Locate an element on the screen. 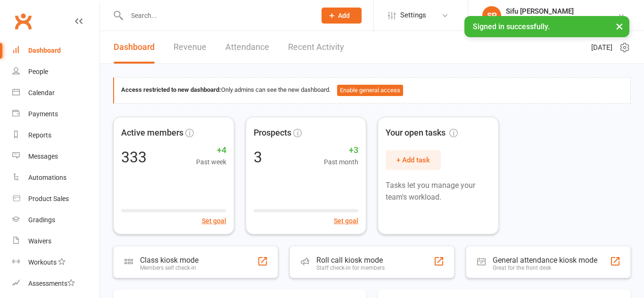 The image size is (644, 298). span: Active members is located at coordinates (152, 133).